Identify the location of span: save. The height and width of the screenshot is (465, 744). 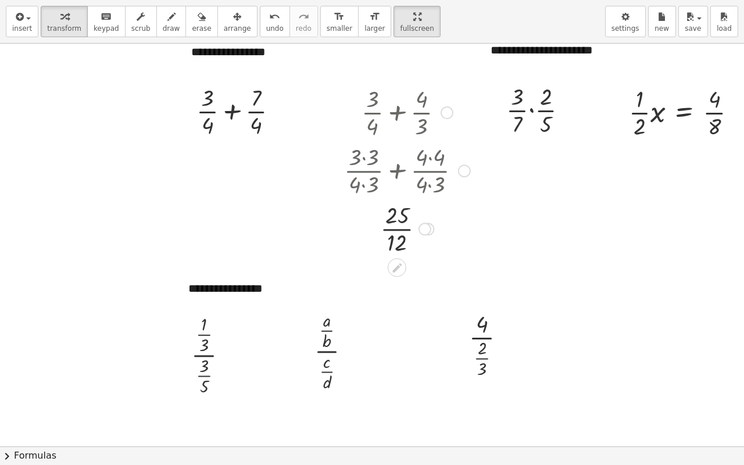
(693, 28).